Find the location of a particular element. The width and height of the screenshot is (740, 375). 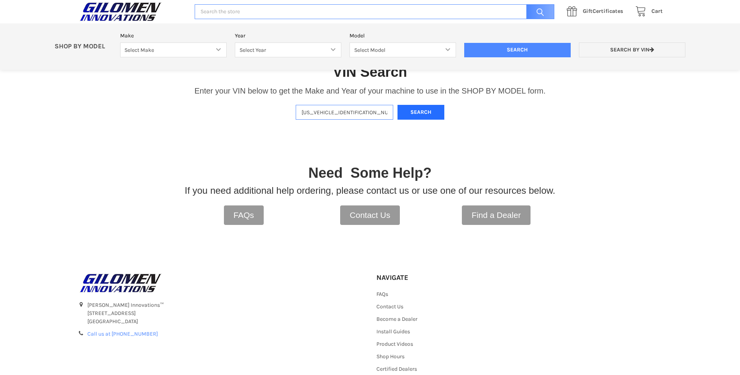

a: Shop Hours is located at coordinates (391, 357).